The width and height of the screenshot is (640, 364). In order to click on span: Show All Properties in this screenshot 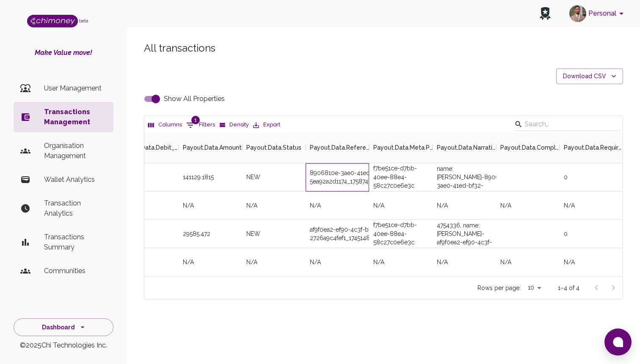, I will do `click(194, 99)`.